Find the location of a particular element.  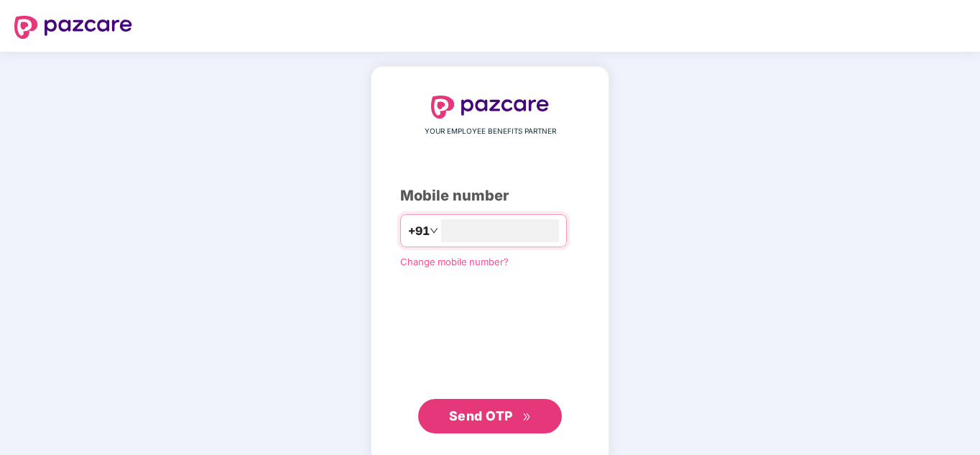

span: +91 is located at coordinates (419, 230).